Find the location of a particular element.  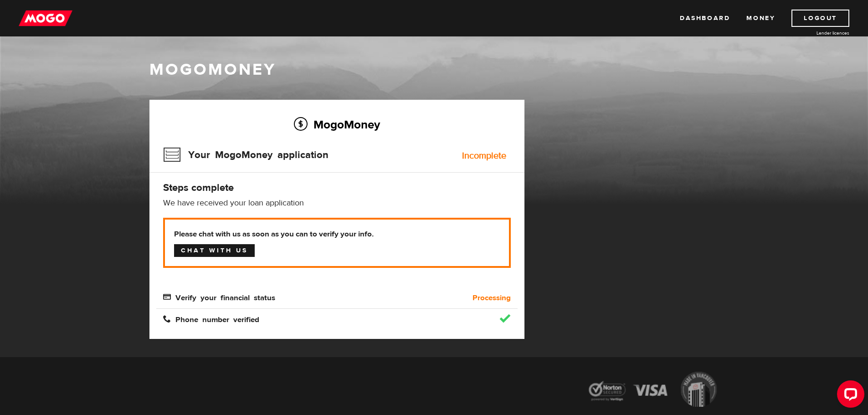

h3: Your MogoMoney application is located at coordinates (245, 155).